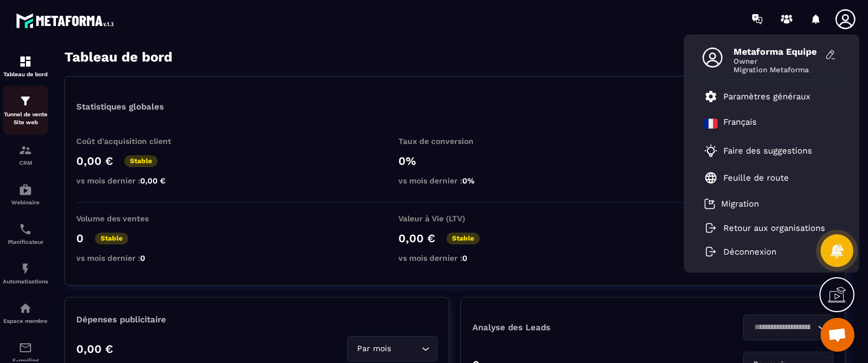 The image size is (868, 363). What do you see at coordinates (775, 61) in the screenshot?
I see `span: Owner` at bounding box center [775, 61].